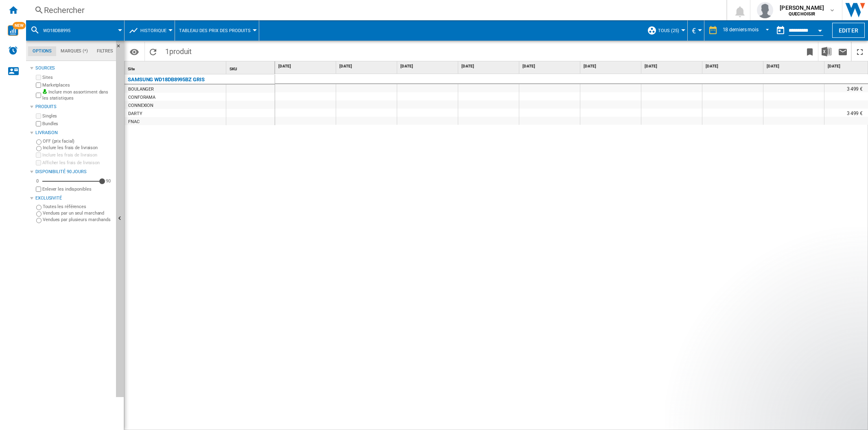 The height and width of the screenshot is (430, 868). Describe the element at coordinates (217, 31) in the screenshot. I see `button: Tableau des prix des produits` at that location.